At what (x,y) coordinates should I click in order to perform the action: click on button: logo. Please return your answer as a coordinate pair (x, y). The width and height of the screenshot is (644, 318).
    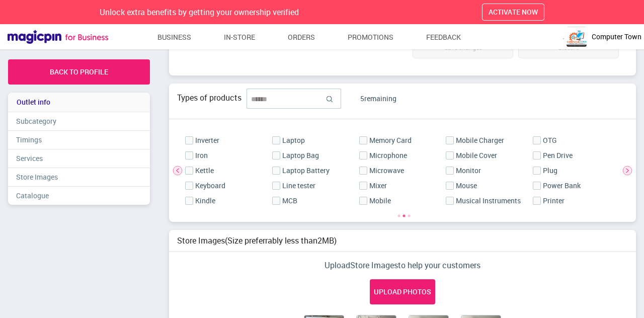
    Looking at the image, I should click on (576, 37).